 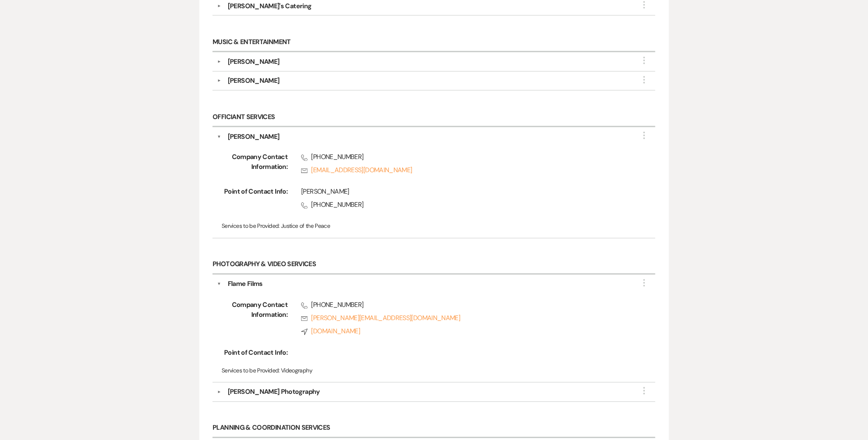 What do you see at coordinates (434, 226) in the screenshot?
I see `p: Justice of the Peace` at bounding box center [434, 226].